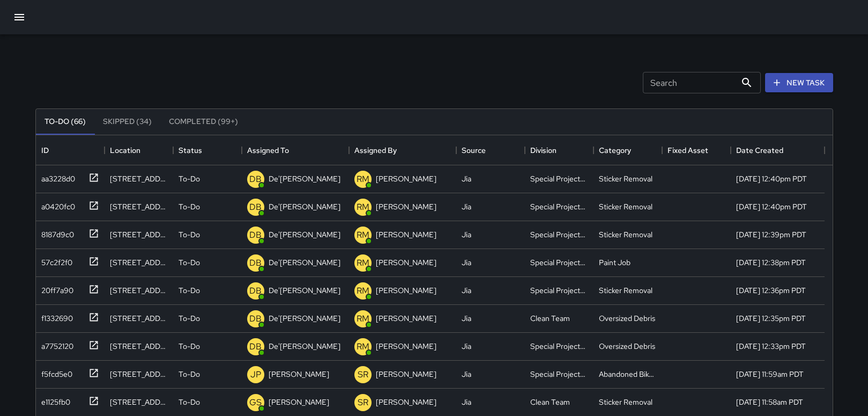 This screenshot has height=416, width=868. What do you see at coordinates (771, 290) in the screenshot?
I see `div: 8/27/2025, 12:36pm PDT` at bounding box center [771, 290].